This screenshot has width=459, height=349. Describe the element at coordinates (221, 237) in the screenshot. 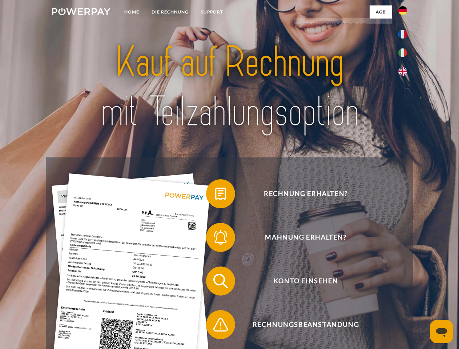

I see `img: qb_bell.svg` at that location.